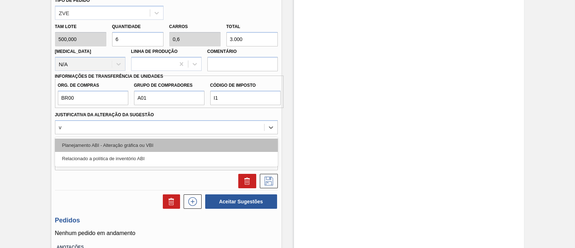  What do you see at coordinates (179, 27) in the screenshot?
I see `label: Carros` at bounding box center [179, 27].